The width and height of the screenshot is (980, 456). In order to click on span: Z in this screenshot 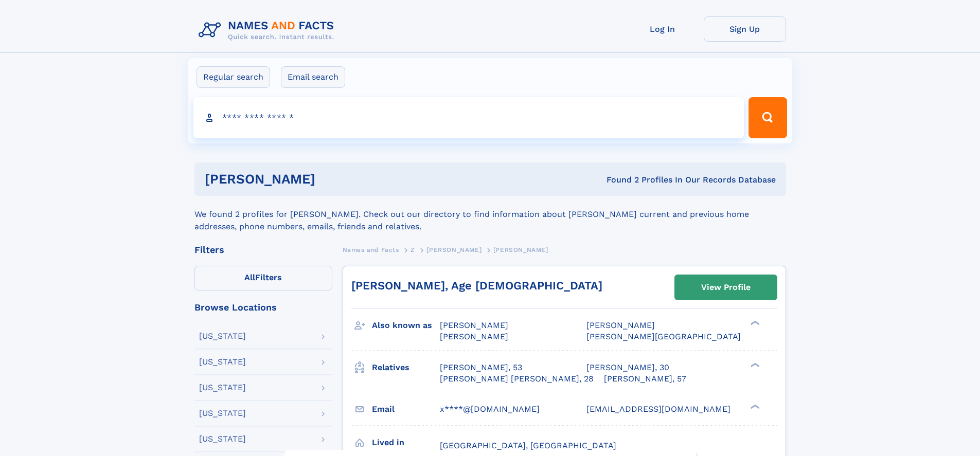, I will do `click(412, 250)`.